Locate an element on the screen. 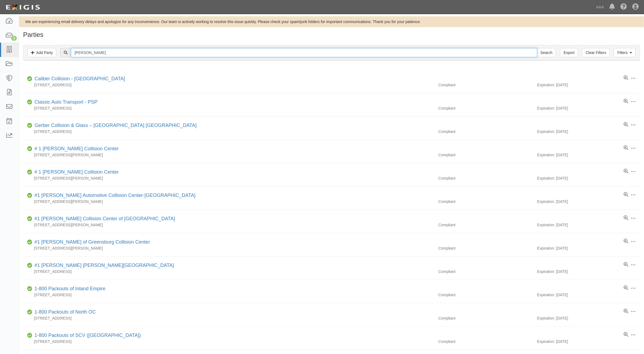 The image size is (644, 354). a: 1-800 Packouts of North OC is located at coordinates (65, 312).